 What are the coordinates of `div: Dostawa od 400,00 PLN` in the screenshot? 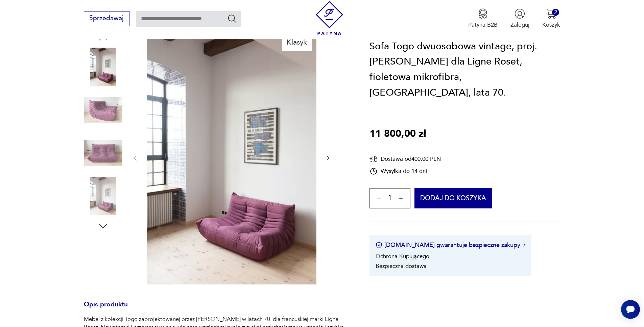 It's located at (405, 159).